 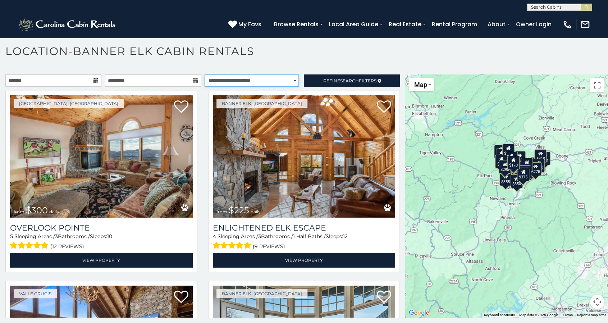 What do you see at coordinates (538, 314) in the screenshot?
I see `span: Map data ©2025 Google` at bounding box center [538, 314].